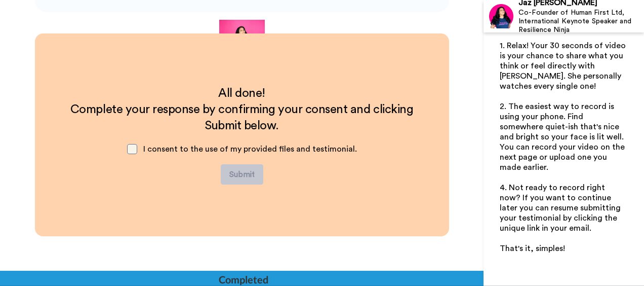 Image resolution: width=644 pixels, height=286 pixels. I want to click on span: 2. The easiest way to record is using your phone. Find somewhere quiet-ish that's nice and bright..., so click(564, 137).